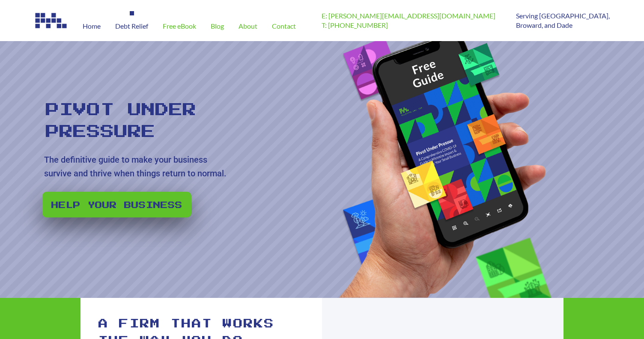 This screenshot has width=644, height=339. I want to click on a: Blog, so click(217, 26).